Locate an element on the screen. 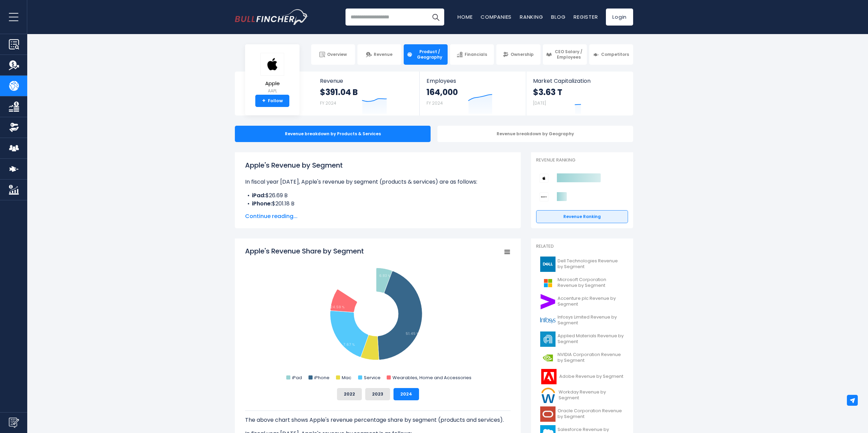  span: Overview is located at coordinates (337, 54).